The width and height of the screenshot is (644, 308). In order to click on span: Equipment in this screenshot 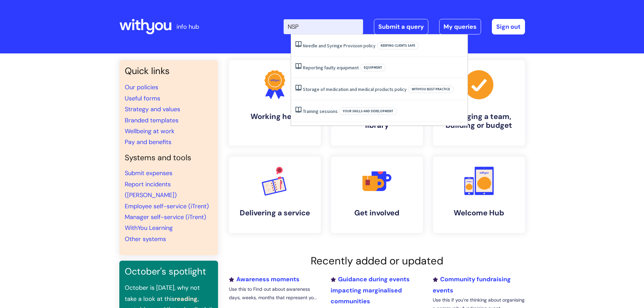, I will do `click(373, 68)`.